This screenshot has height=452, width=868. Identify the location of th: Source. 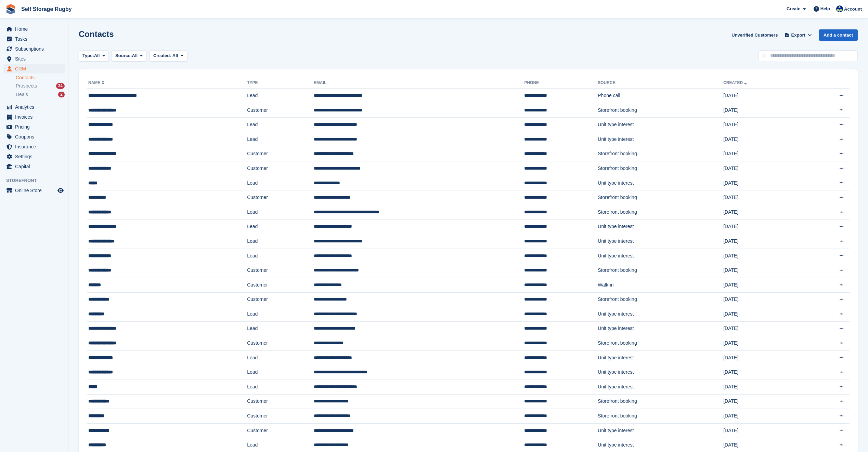
(660, 83).